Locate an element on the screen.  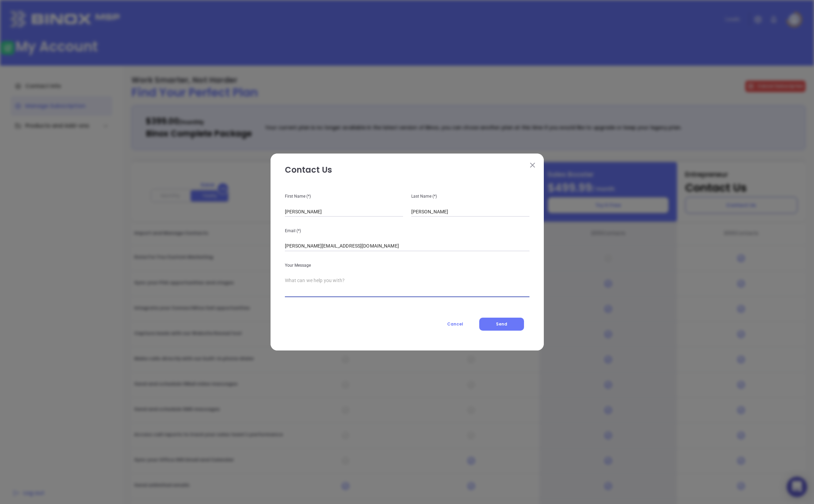
p: Contact Us is located at coordinates (407, 172).